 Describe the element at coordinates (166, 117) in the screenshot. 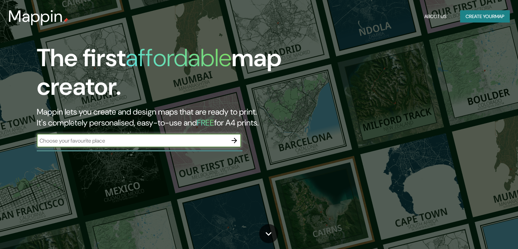

I see `h2: Mappin lets you create and design maps that are ready to print. It's completely personalised, eas...` at that location.